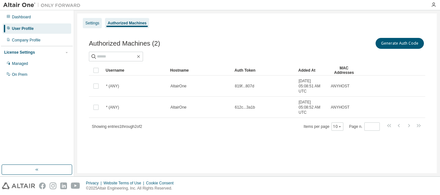 The height and width of the screenshot is (195, 440). What do you see at coordinates (244, 86) in the screenshot?
I see `span: 819f...807d` at bounding box center [244, 86].